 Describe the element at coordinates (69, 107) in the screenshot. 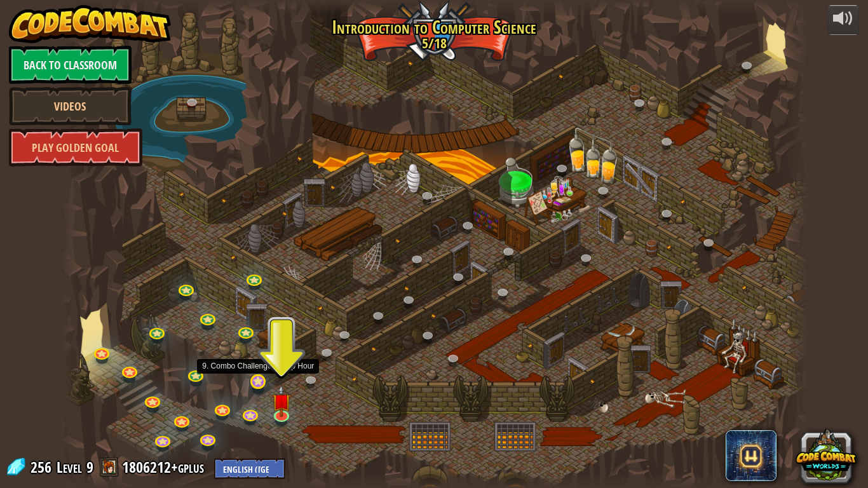

I see `a: Videos` at that location.